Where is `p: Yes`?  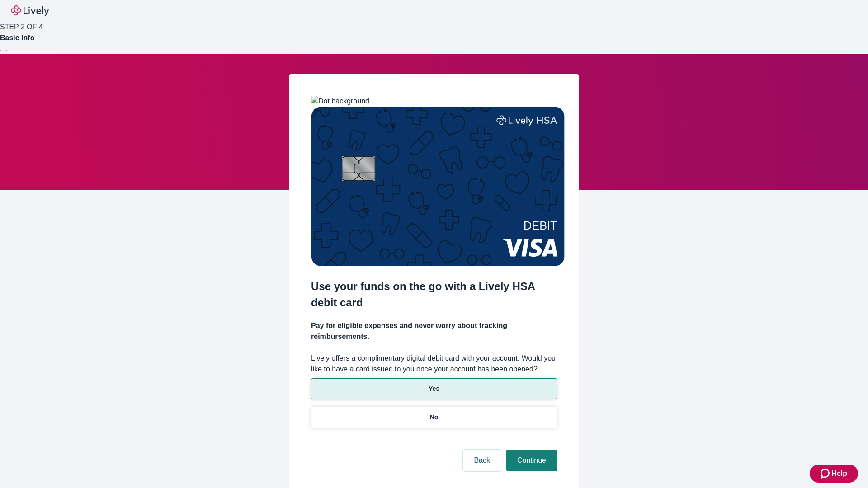 p: Yes is located at coordinates (434, 389).